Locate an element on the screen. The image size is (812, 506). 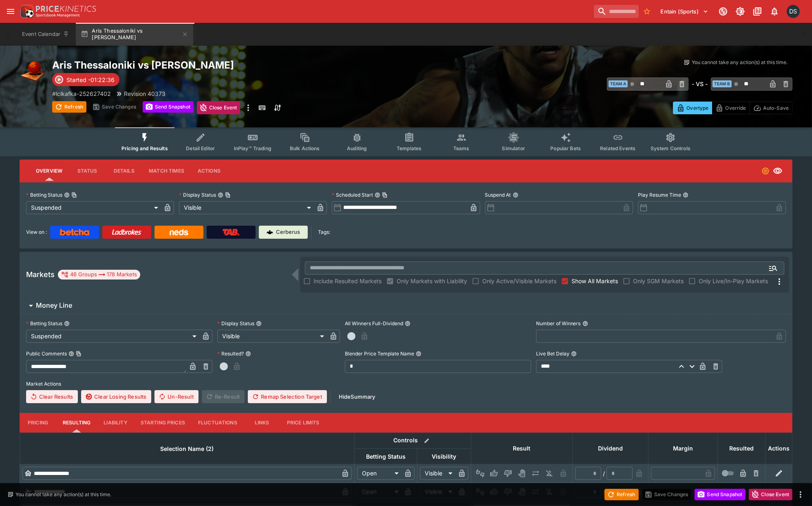
button: open drawer is located at coordinates (11, 12).